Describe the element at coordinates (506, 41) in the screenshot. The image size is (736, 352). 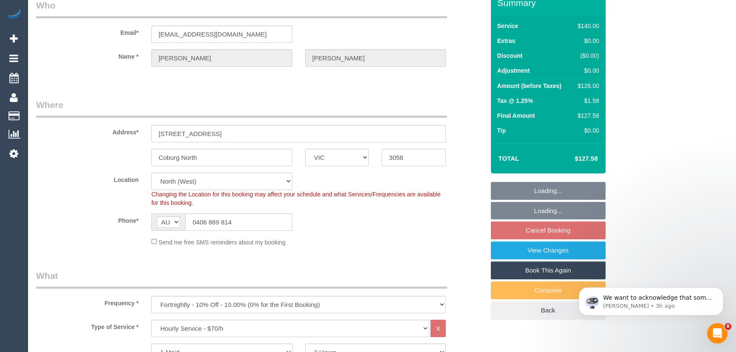
I see `label: Extras` at that location.